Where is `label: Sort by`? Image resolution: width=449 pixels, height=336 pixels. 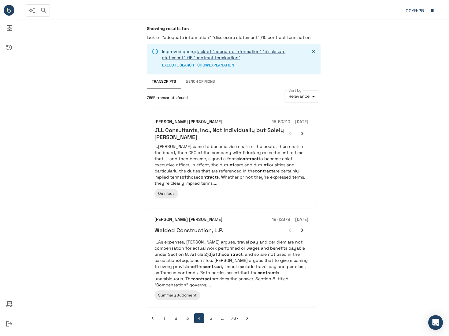
label: Sort by is located at coordinates (295, 90).